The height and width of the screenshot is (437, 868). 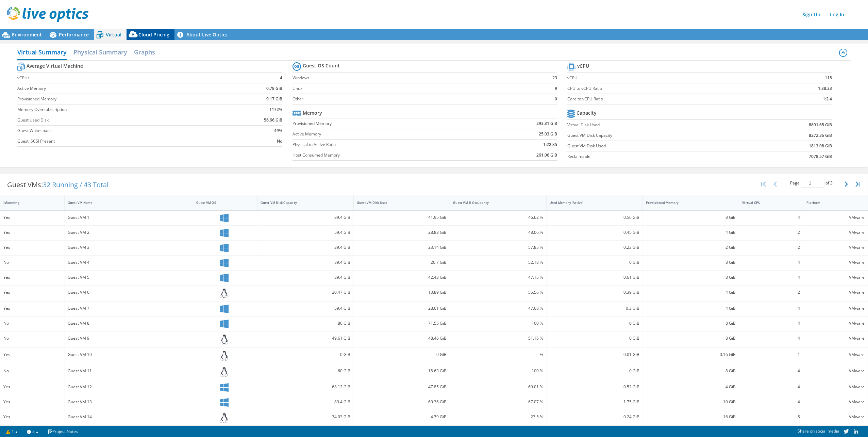 What do you see at coordinates (402, 371) in the screenshot?
I see `div: 18.63 GiB` at bounding box center [402, 371].